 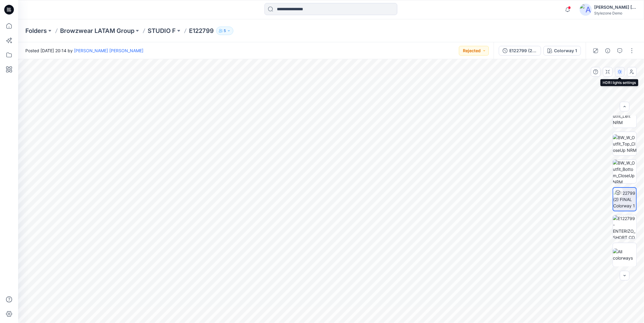 What do you see at coordinates (201, 31) in the screenshot?
I see `p: E122799` at bounding box center [201, 31].